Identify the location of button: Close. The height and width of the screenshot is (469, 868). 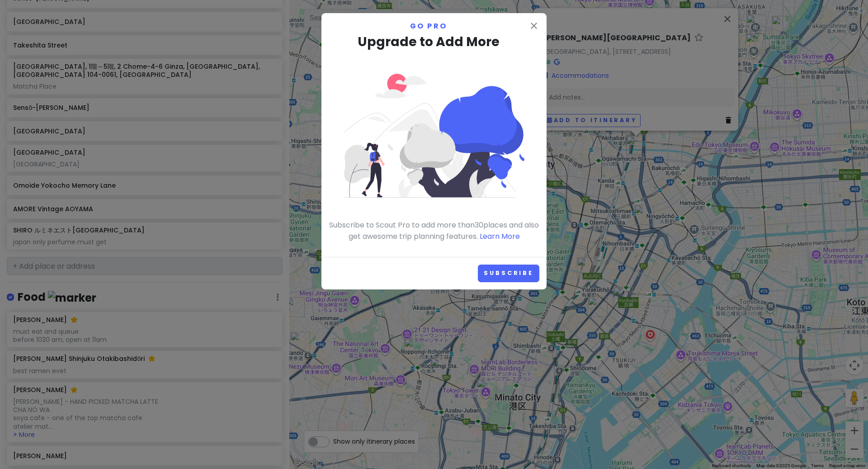
(534, 27).